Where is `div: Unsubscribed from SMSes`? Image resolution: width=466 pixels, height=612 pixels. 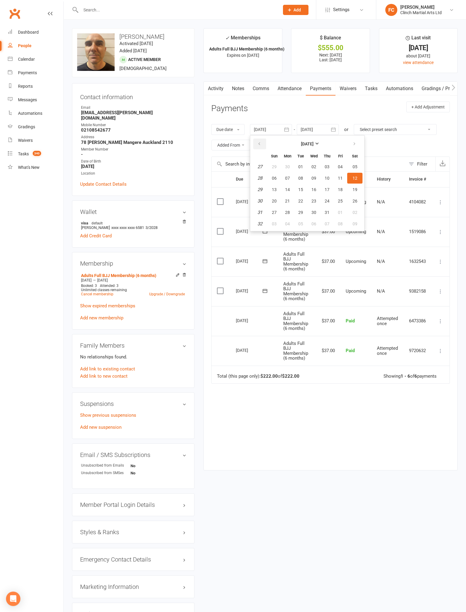 div: Unsubscribed from SMSes is located at coordinates (106, 473).